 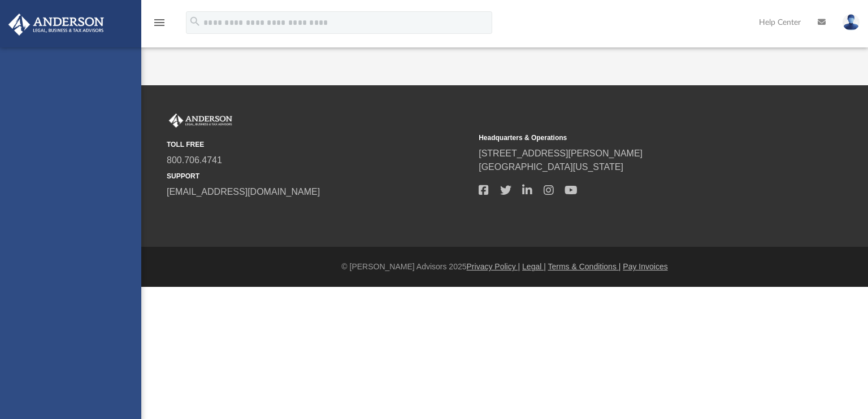 I want to click on small: SUPPORT, so click(x=319, y=176).